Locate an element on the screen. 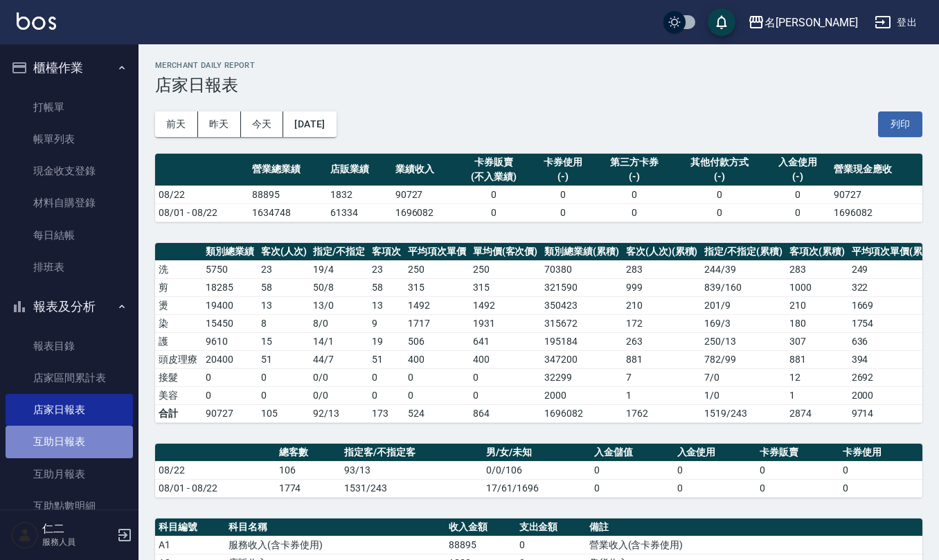 This screenshot has height=560, width=939. td: 2000 is located at coordinates (582, 395).